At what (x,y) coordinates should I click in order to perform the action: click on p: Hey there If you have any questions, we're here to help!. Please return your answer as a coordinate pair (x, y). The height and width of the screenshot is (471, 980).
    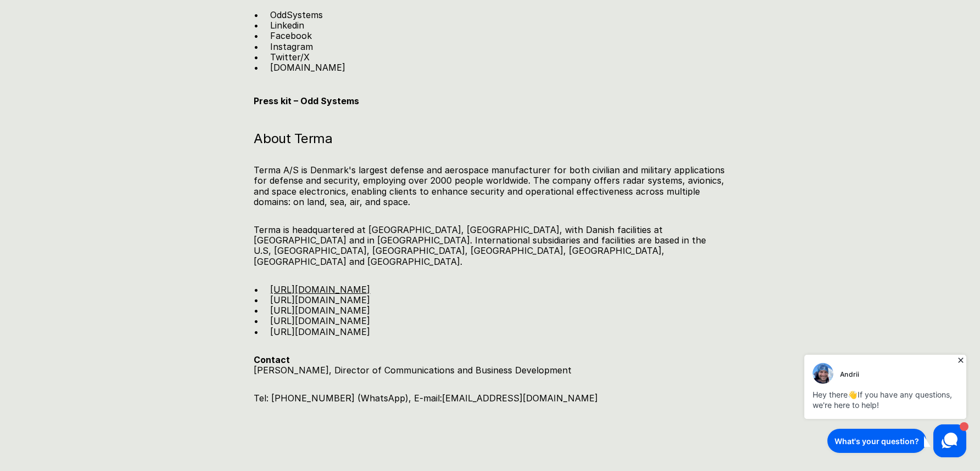
    Looking at the image, I should click on (83, 48).